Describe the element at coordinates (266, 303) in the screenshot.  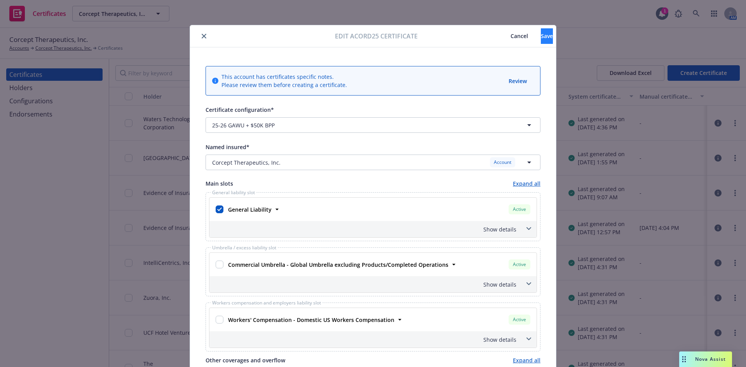
I see `span: Workers compensation and employers liability slot` at that location.